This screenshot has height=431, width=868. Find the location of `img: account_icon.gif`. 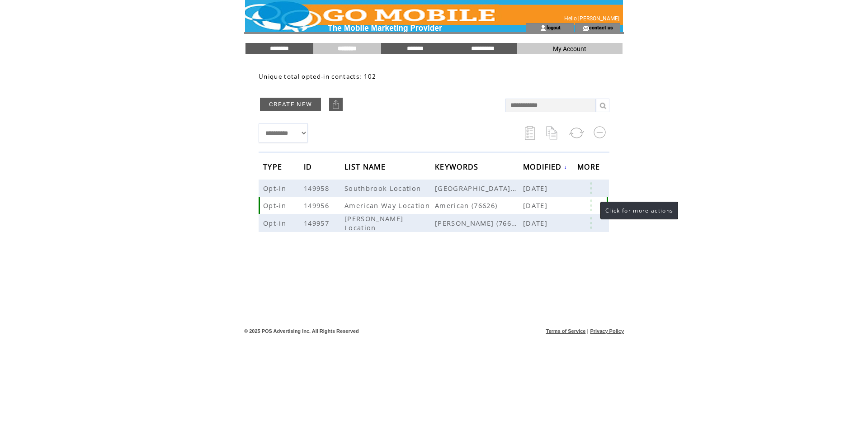

img: account_icon.gif is located at coordinates (543, 28).